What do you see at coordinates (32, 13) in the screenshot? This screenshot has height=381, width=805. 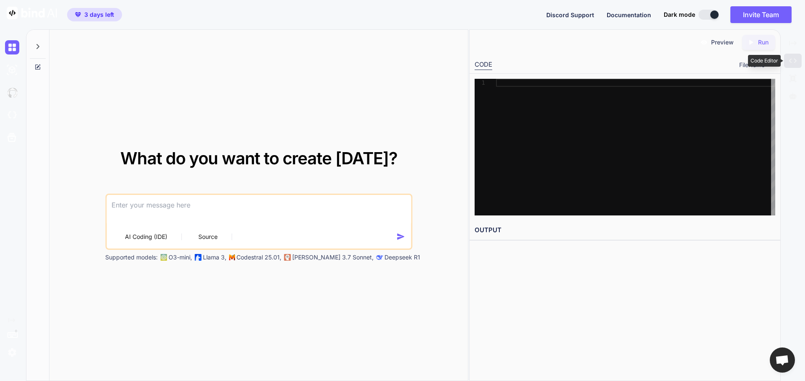 I see `img: Bind AI` at bounding box center [32, 13].